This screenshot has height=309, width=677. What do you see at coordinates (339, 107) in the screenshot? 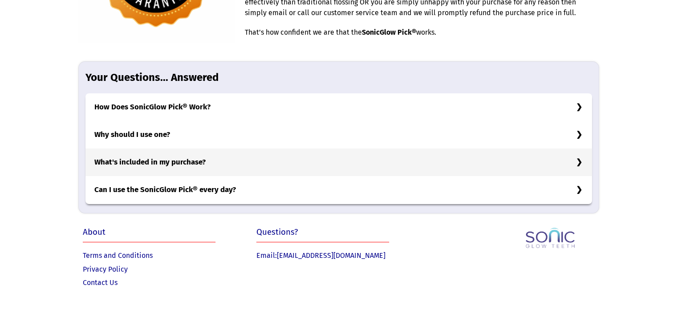
I see `h3: How Does SonicGlow Pick® Work?` at bounding box center [339, 107].